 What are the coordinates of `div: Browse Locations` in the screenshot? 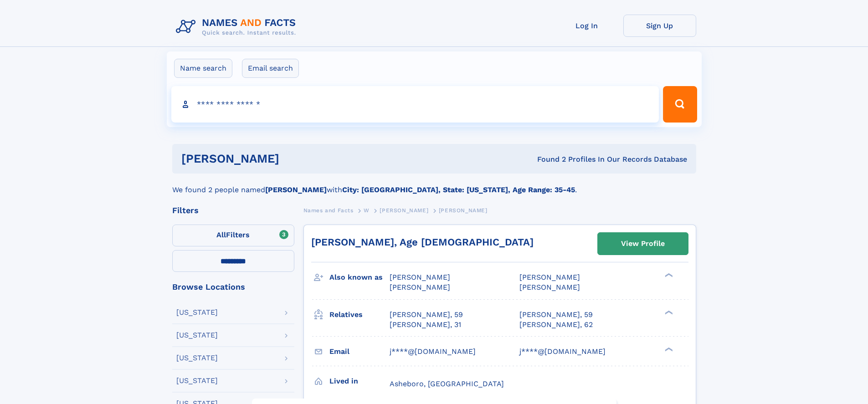 It's located at (234, 287).